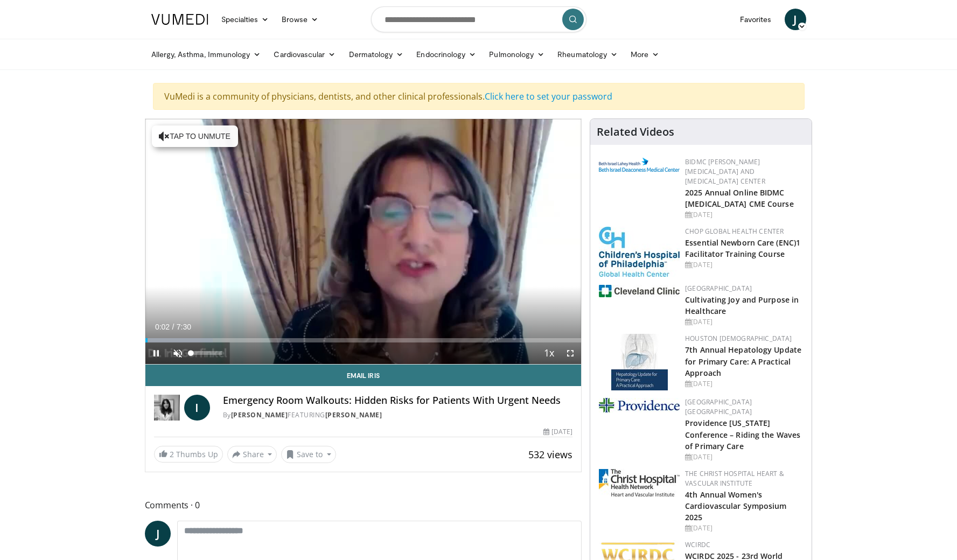  Describe the element at coordinates (309, 454) in the screenshot. I see `button: Save to` at that location.